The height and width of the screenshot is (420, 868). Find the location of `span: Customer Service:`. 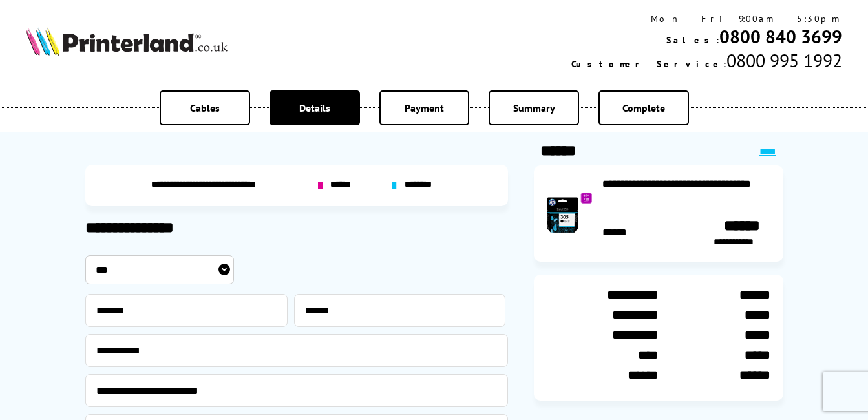

span: Customer Service: is located at coordinates (649, 64).